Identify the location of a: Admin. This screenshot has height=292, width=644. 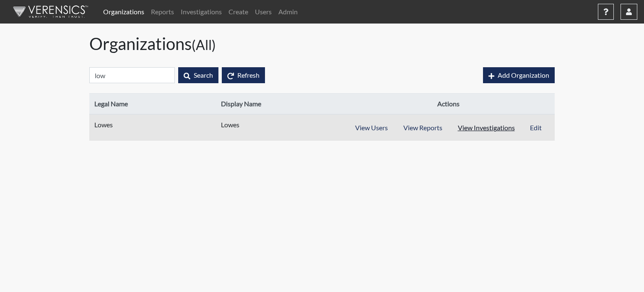
(288, 12).